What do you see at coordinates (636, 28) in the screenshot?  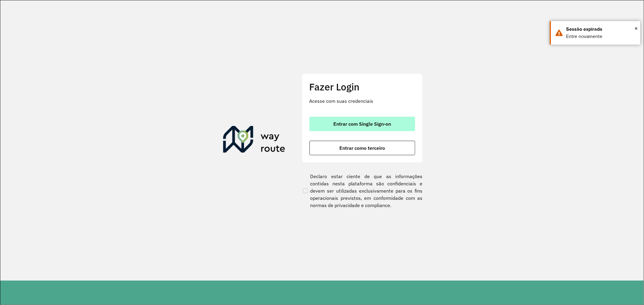 I see `button: Close` at bounding box center [636, 28].